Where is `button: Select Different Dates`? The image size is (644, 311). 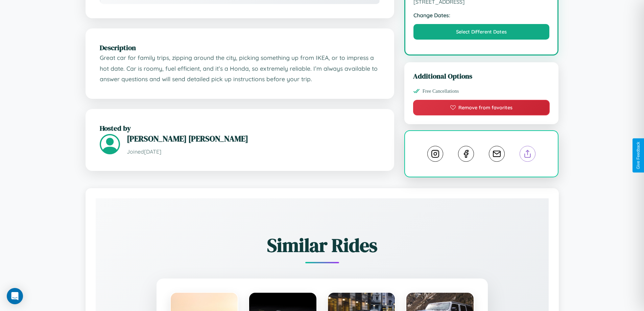
button: Select Different Dates is located at coordinates (481, 32).